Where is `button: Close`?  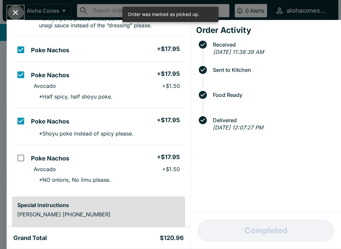
button: Close is located at coordinates (15, 12).